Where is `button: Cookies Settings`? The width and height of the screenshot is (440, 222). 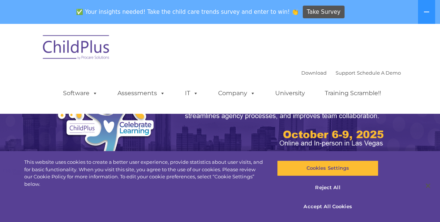 button: Cookies Settings is located at coordinates (328, 168).